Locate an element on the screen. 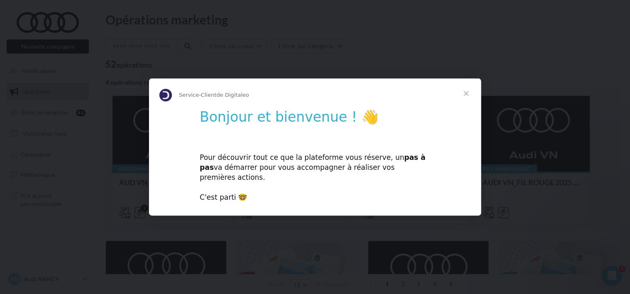  div: Pour découvrir tout ce que la plateforme vous réserve, un va démarrer pour vous accompagner à réa... is located at coordinates (315, 173).